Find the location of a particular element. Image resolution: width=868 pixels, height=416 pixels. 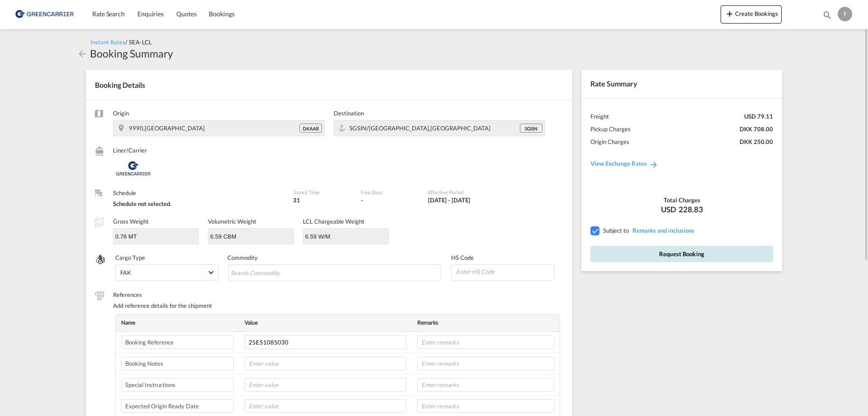

span: SGSIN/Singapore,Asia Pacific is located at coordinates (420, 128).